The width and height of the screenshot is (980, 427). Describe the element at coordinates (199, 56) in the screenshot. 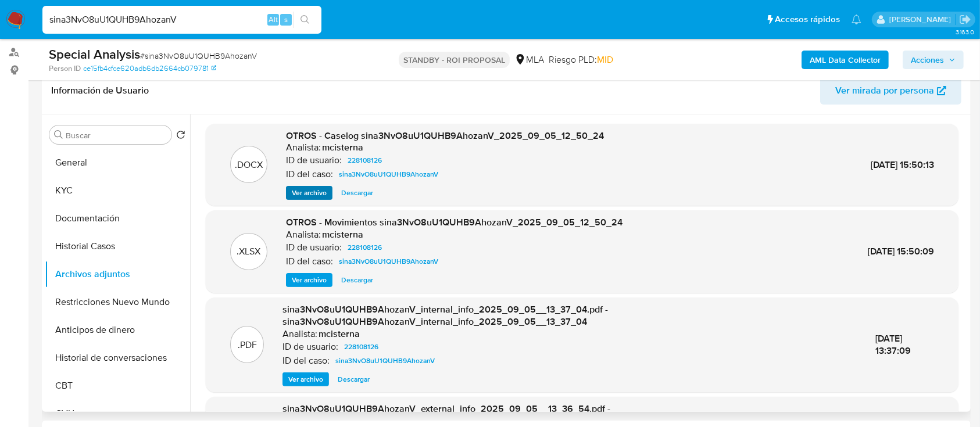

I see `span: # sina3NvO8uU1QUHB9AhozanV` at that location.